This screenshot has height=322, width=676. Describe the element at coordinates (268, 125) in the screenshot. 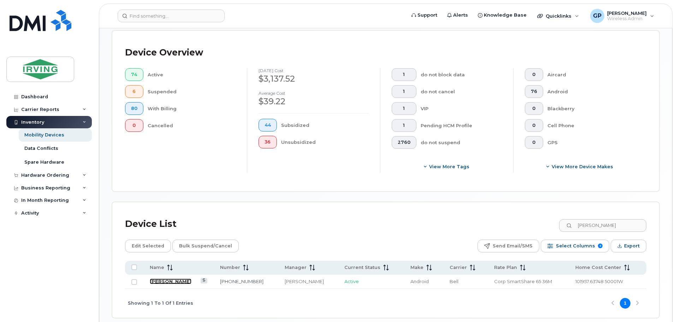

I see `button: 44` at that location.